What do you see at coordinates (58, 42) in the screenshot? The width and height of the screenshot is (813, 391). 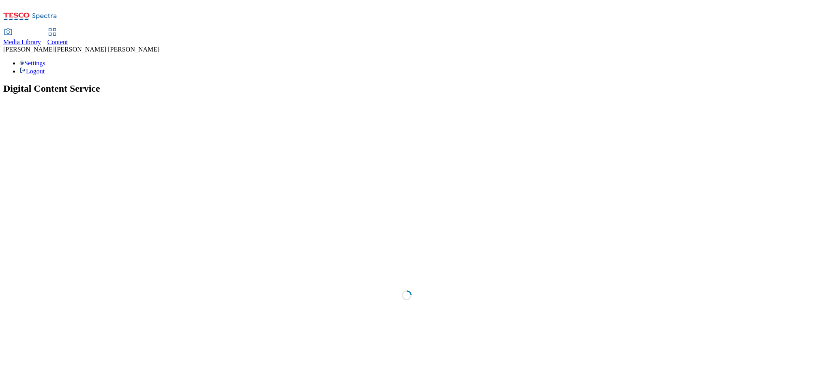 I see `span: Content` at bounding box center [58, 42].